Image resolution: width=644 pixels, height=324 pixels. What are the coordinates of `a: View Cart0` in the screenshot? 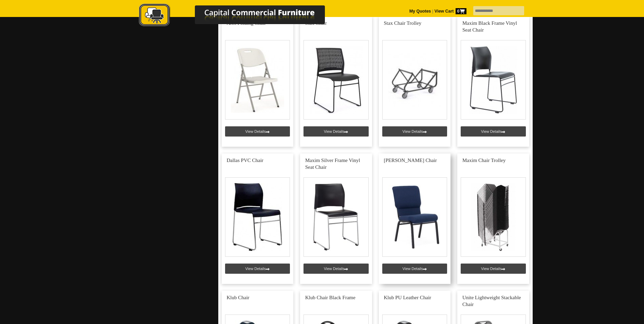 It's located at (449, 11).